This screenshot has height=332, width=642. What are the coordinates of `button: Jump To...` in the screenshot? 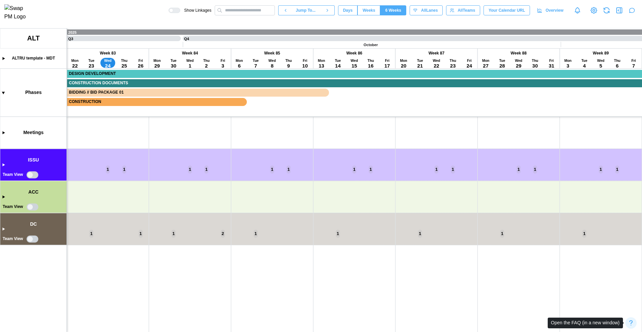 It's located at (306, 10).